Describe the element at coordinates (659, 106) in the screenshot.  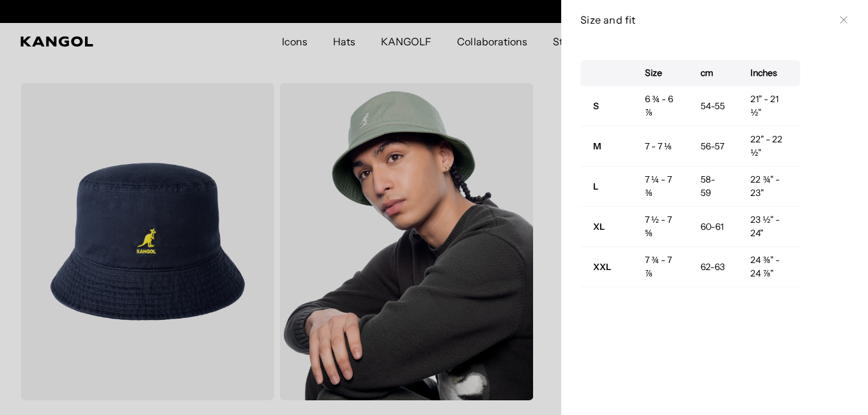
I see `td: 6 ¾ - 6 ⅞` at that location.